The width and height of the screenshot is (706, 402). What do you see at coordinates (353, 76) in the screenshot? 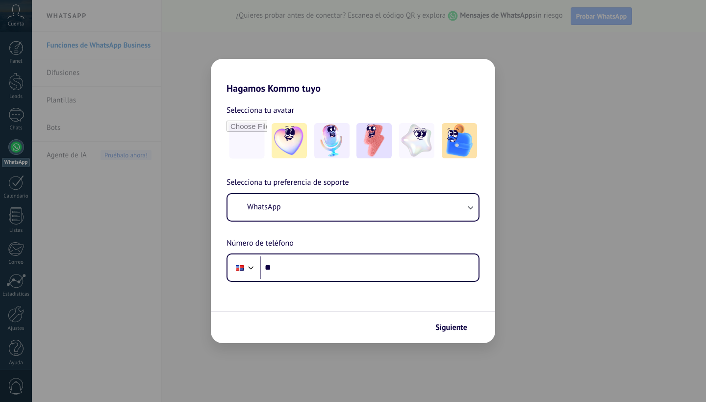
I see `h2: Hagamos Kommo tuyo` at bounding box center [353, 76].